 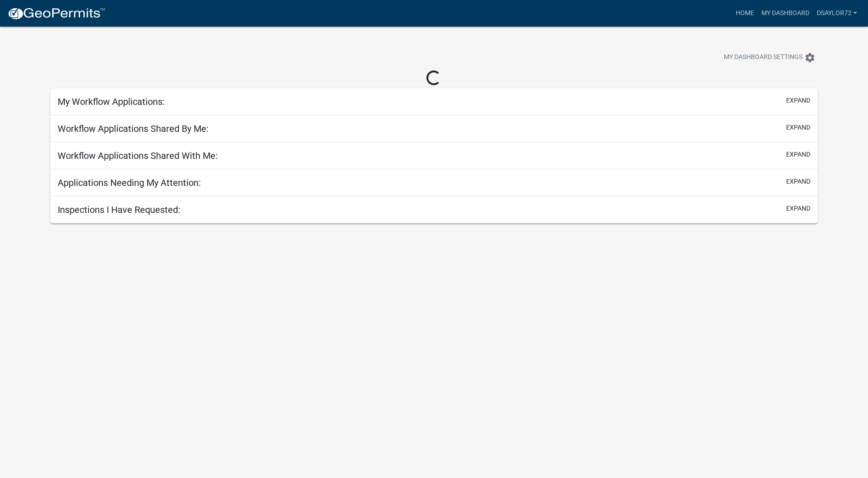 What do you see at coordinates (785, 14) in the screenshot?
I see `a: My Dashboard` at bounding box center [785, 14].